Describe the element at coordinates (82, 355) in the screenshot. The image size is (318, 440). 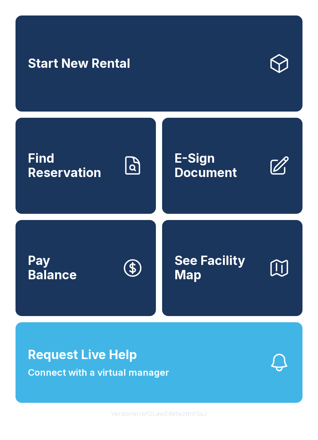
I see `span: Request Live Help` at that location.